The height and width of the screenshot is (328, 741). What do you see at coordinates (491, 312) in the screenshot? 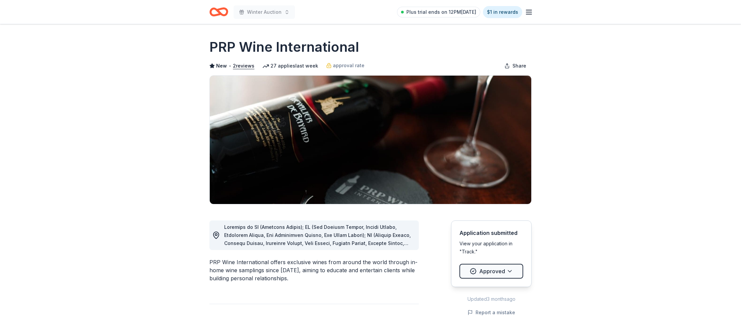
I see `button: Report a mistake` at bounding box center [491, 312].